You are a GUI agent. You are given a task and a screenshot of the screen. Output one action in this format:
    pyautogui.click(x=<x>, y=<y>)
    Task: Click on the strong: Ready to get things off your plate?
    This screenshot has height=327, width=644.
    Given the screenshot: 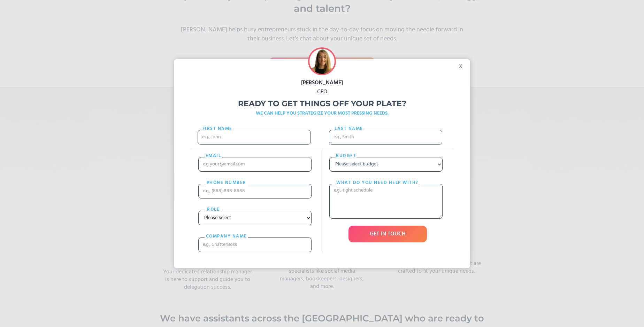 What is the action you would take?
    pyautogui.click(x=322, y=104)
    